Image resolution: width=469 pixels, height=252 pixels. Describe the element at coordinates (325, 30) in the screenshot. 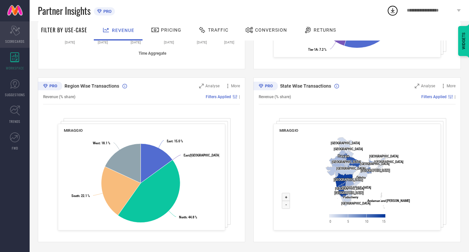

I see `span: Returns` at that location.